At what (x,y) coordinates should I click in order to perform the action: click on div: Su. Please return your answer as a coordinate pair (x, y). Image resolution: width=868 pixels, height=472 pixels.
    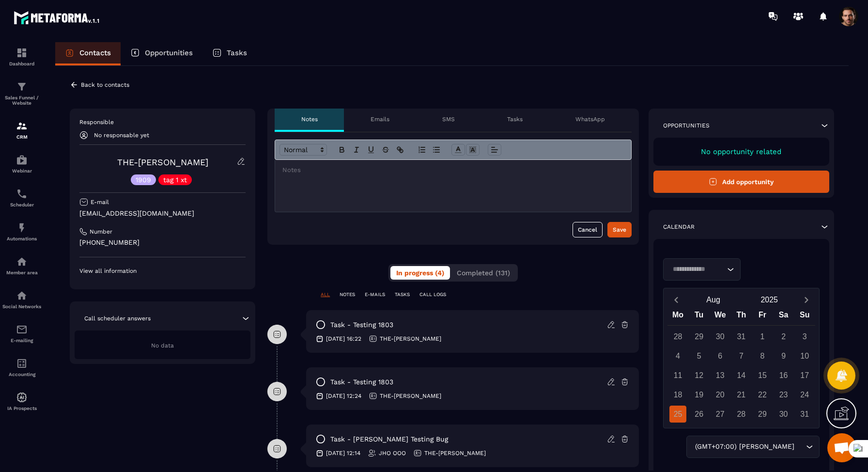
    Looking at the image, I should click on (805, 317).